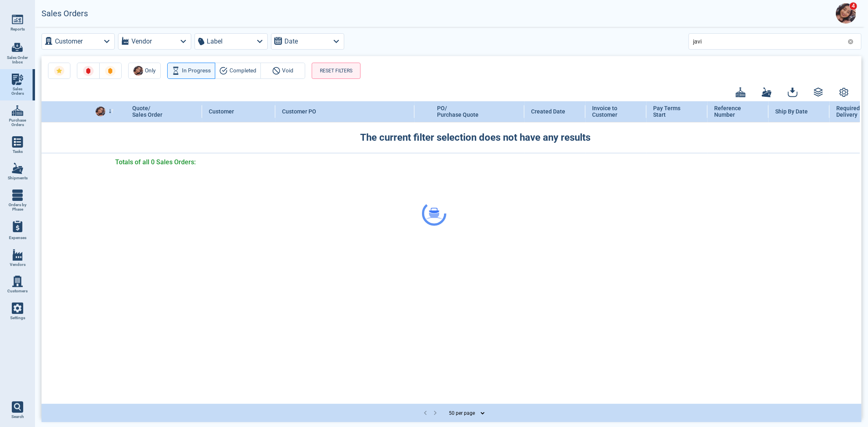  What do you see at coordinates (17, 207) in the screenshot?
I see `span: Orders by Phase` at bounding box center [17, 207].